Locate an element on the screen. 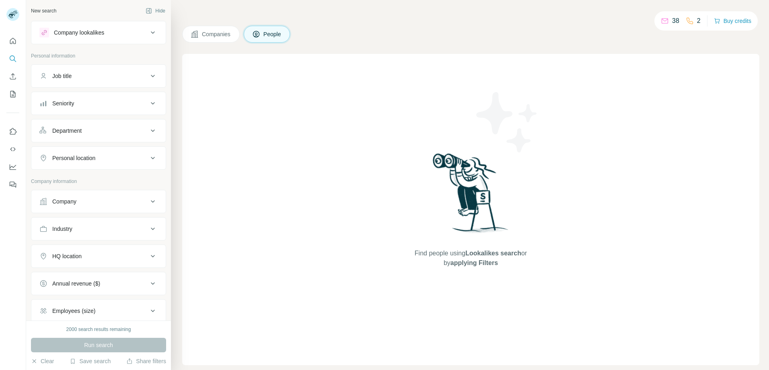 The image size is (769, 370). div: Personal location is located at coordinates (74, 158).